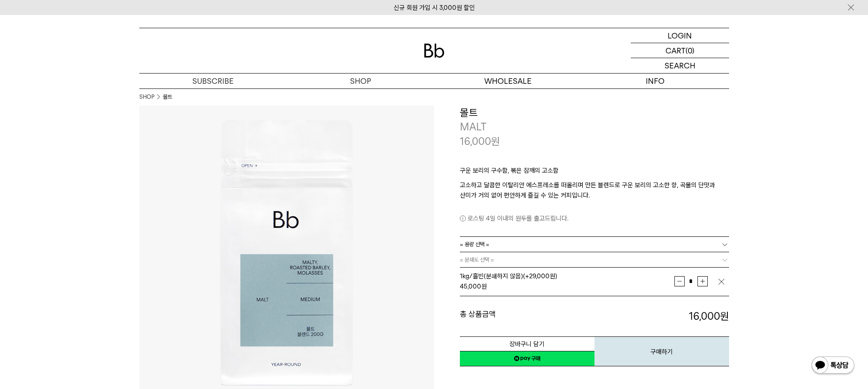 The image size is (868, 389). What do you see at coordinates (509, 276) in the screenshot?
I see `span: 1kg/홀빈(분쇄하지 않음) (+29,000원)` at bounding box center [509, 276].